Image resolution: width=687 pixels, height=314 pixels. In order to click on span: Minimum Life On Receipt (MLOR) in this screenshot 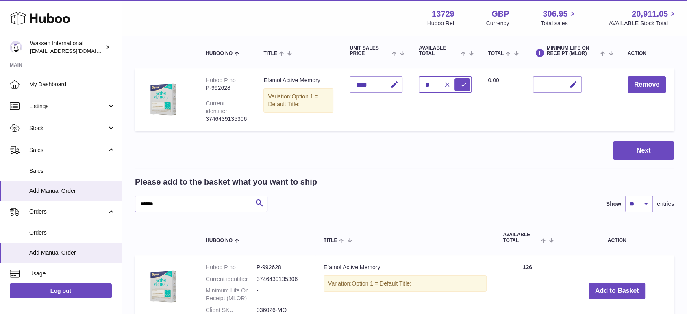, I will do `click(573, 51)`.